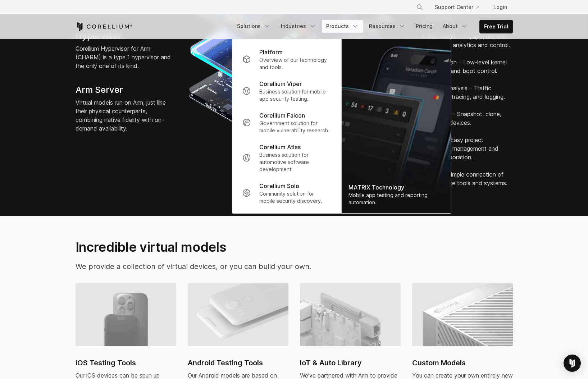  I want to click on div: Mobile app testing and reporting automation., so click(396, 199).